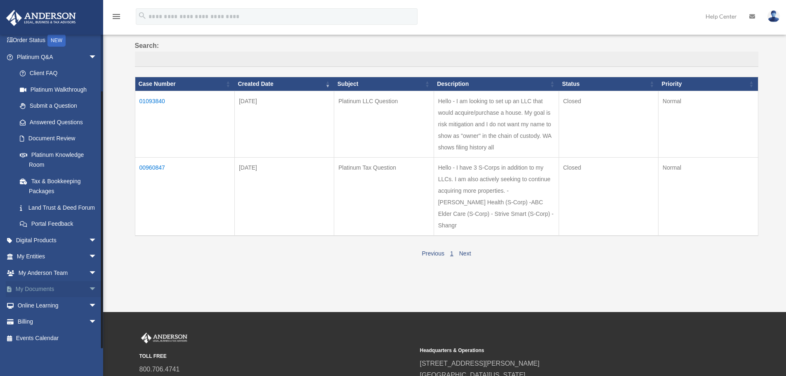 This screenshot has height=376, width=786. I want to click on td: 01093840, so click(184, 124).